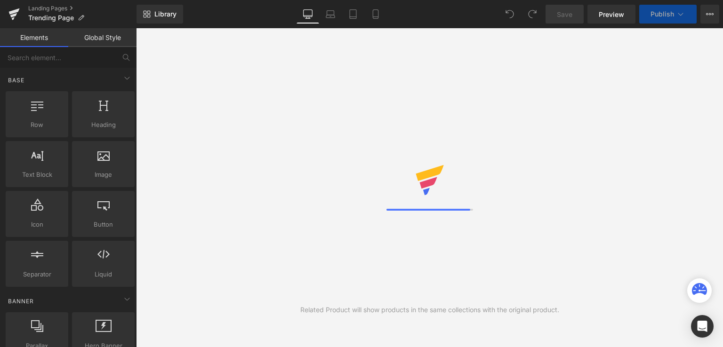  Describe the element at coordinates (37, 224) in the screenshot. I see `span: Icon` at that location.